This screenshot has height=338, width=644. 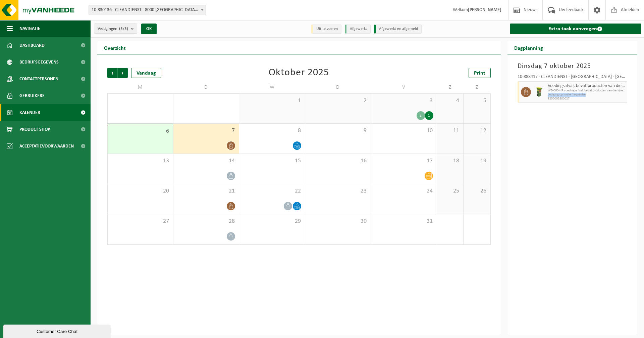 I want to click on span: 22, so click(x=272, y=191).